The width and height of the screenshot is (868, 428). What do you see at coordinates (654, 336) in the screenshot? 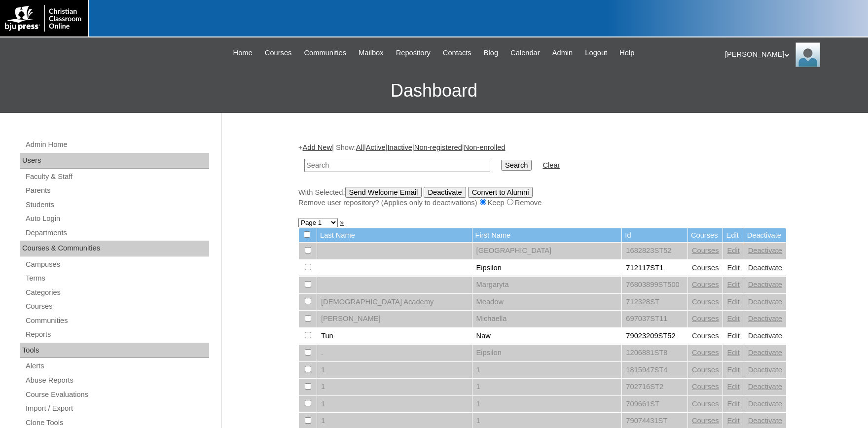
I see `td: 79023209ST52` at bounding box center [654, 336].